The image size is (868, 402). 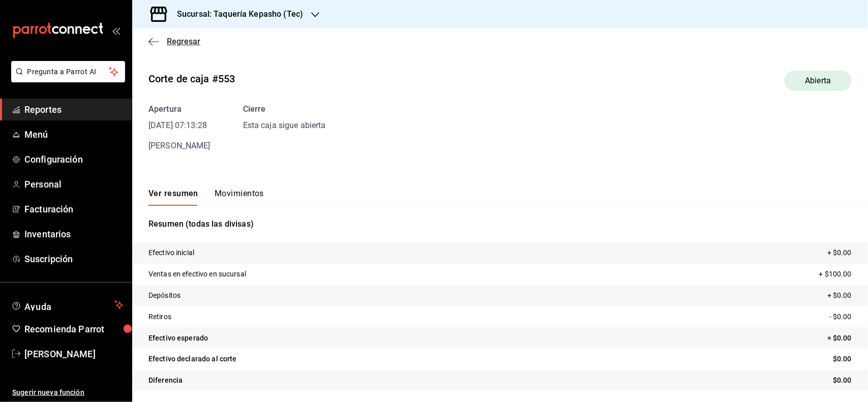 I want to click on button: Movimientos, so click(x=239, y=197).